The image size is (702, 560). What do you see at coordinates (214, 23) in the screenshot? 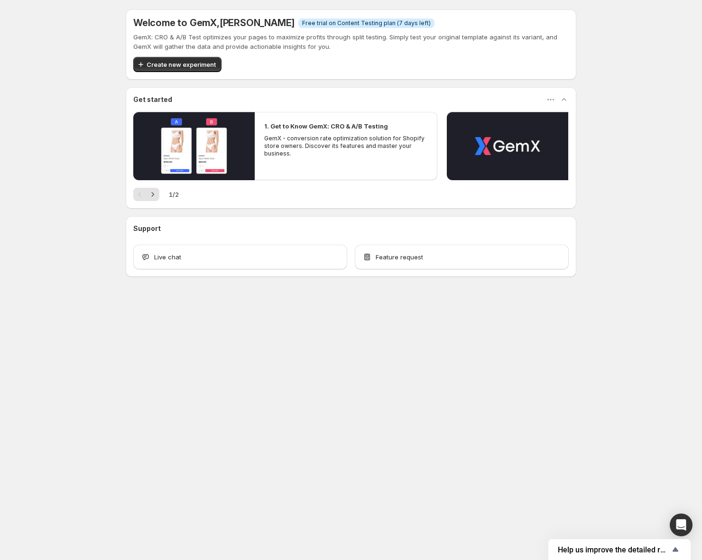
I see `h5: Welcome to GemX` at bounding box center [214, 23].